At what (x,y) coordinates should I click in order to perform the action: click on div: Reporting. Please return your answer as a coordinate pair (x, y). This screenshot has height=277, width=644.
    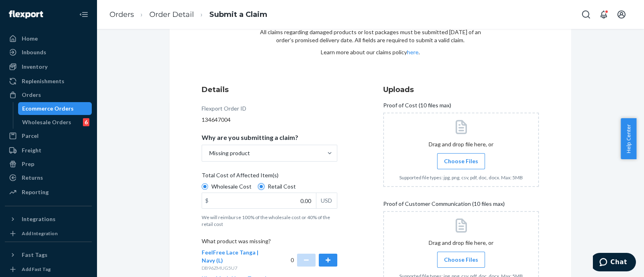
    Looking at the image, I should click on (35, 192).